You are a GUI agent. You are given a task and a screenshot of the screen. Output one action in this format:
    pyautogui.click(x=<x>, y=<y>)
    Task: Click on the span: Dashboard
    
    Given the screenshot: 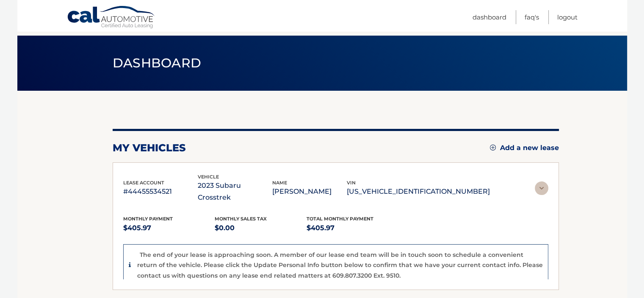 What is the action you would take?
    pyautogui.click(x=158, y=63)
    